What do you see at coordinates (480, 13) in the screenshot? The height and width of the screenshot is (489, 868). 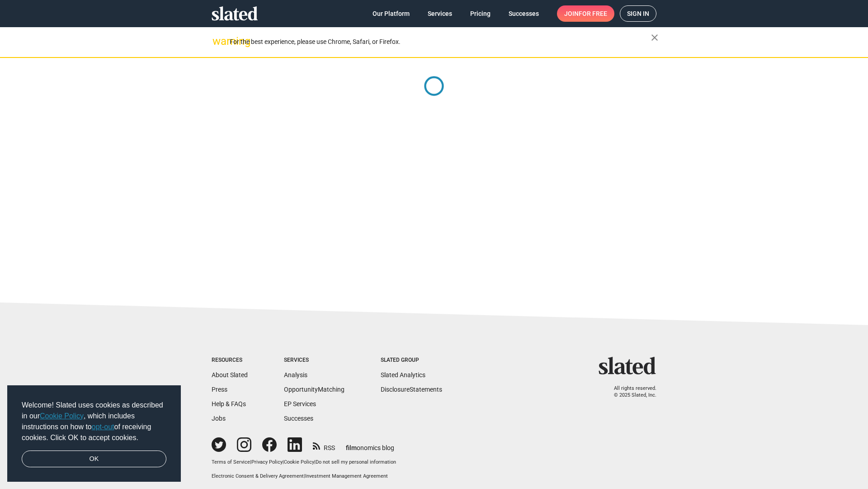 I see `a: Pricing` at bounding box center [480, 13].